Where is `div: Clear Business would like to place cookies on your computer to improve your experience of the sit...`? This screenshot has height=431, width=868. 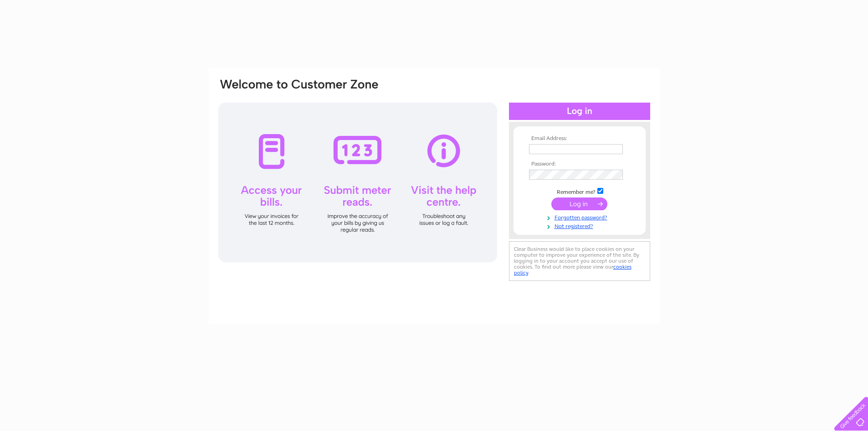
div: Clear Business would like to place cookies on your computer to improve your experience of the sit... is located at coordinates (580, 261).